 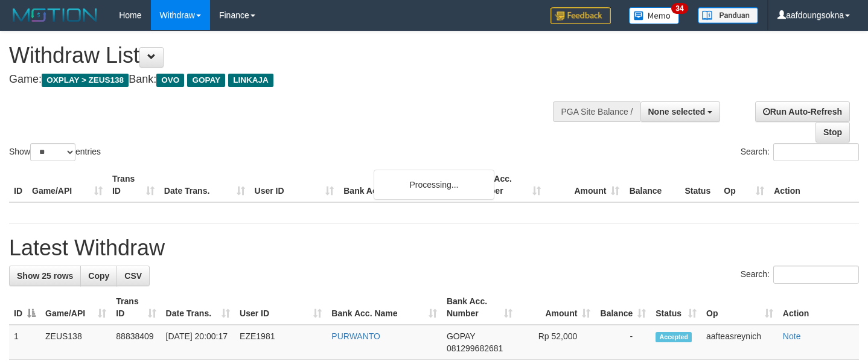 I want to click on span: 34, so click(x=679, y=9).